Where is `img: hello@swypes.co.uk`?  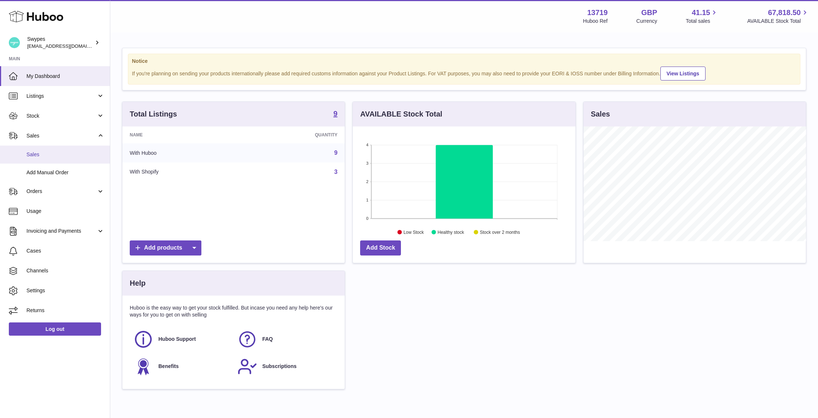
img: hello@swypes.co.uk is located at coordinates (14, 43).